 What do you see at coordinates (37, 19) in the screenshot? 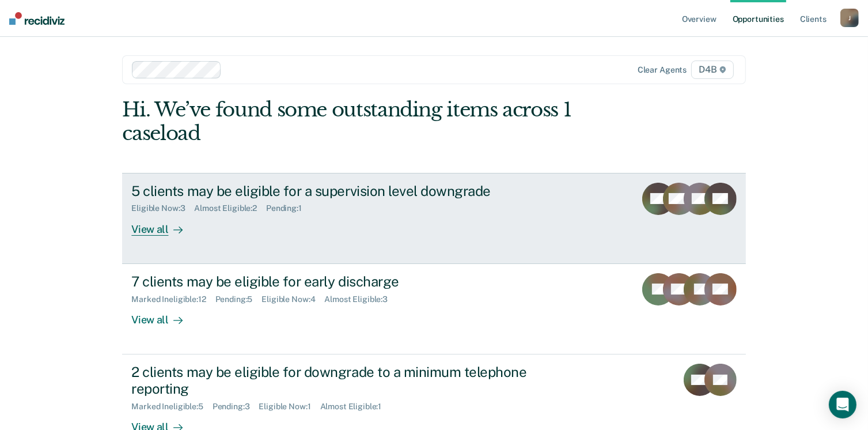
I see `img: Recidiviz` at bounding box center [37, 19].